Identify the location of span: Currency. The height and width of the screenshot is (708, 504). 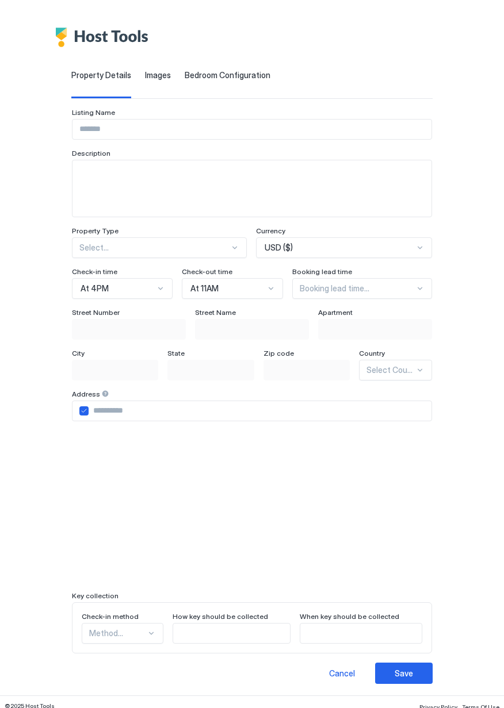
(270, 231).